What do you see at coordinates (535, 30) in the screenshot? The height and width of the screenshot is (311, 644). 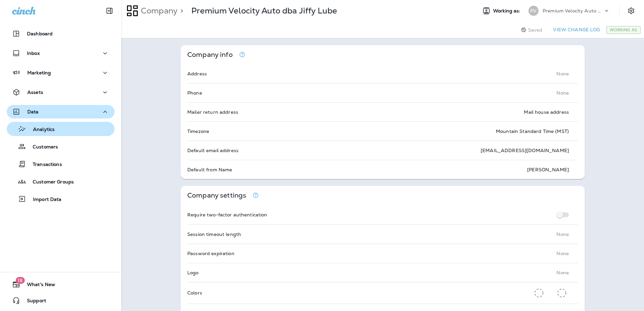 I see `span: Saved` at bounding box center [535, 30].